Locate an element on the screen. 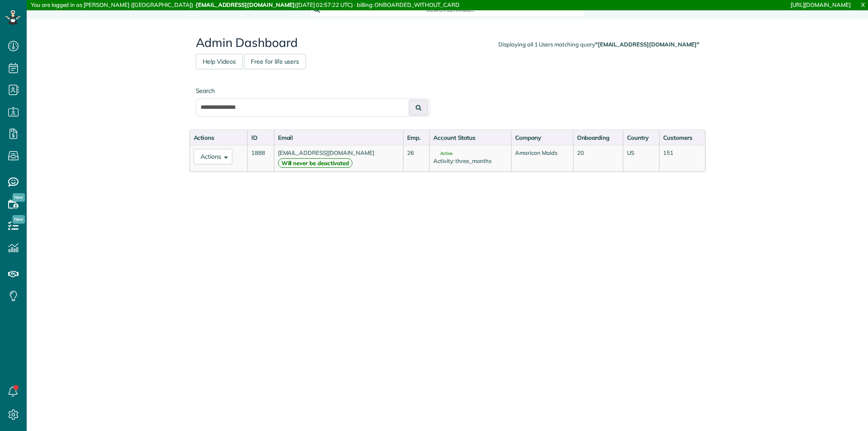 This screenshot has height=431, width=868. td: 151 is located at coordinates (682, 159).